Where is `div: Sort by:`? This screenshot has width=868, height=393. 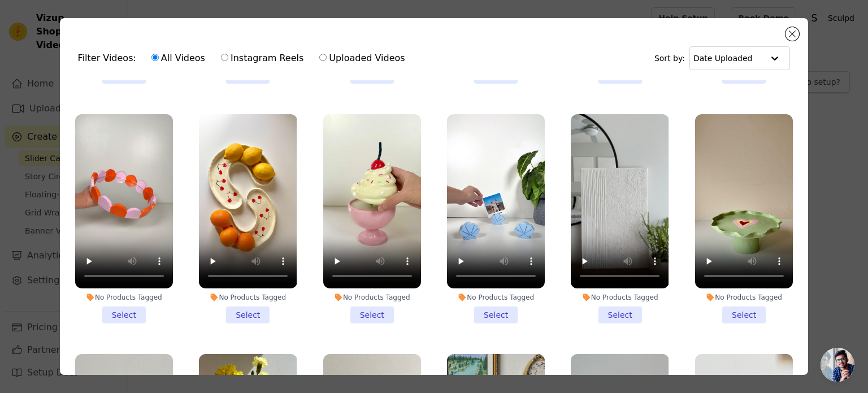 div: Sort by: is located at coordinates (722, 58).